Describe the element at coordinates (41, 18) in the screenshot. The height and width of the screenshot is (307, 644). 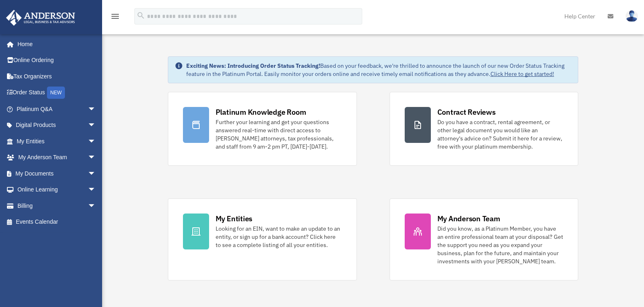
I see `img: Anderson Advisors Platinum Portal` at that location.